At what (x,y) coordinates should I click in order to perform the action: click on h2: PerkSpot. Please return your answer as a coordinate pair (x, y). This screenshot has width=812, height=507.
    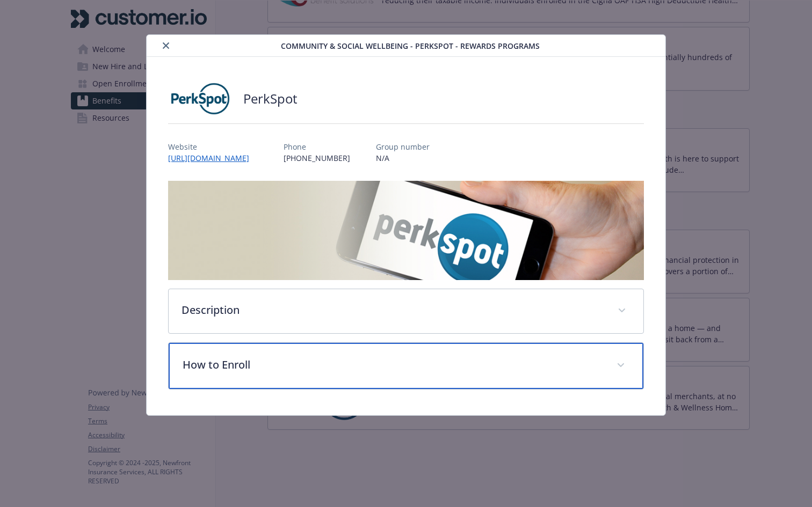
    Looking at the image, I should click on (270, 99).